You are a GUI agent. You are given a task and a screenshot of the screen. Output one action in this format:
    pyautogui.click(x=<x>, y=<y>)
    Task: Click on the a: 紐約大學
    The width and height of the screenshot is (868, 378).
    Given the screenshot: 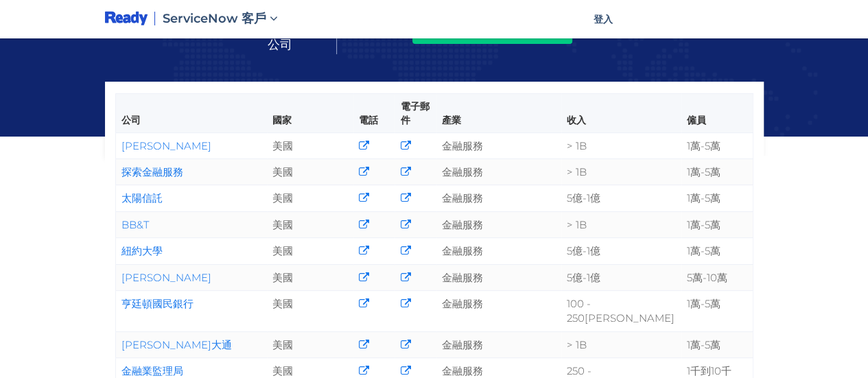 What is the action you would take?
    pyautogui.click(x=142, y=251)
    